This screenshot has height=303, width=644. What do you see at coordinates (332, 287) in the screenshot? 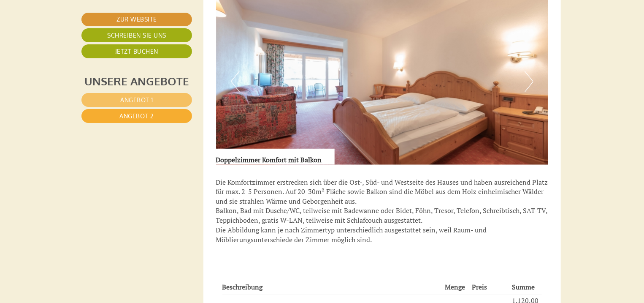
I see `th: Beschreibung` at bounding box center [332, 287].